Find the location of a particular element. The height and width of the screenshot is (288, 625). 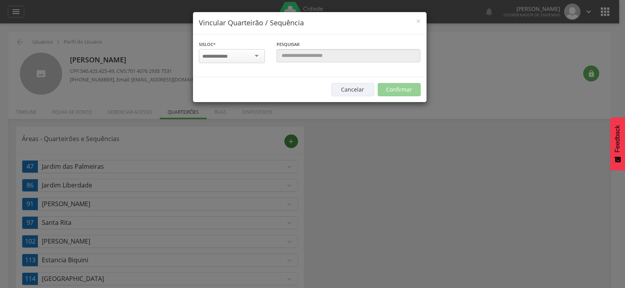

span: Feedback is located at coordinates (617, 139).